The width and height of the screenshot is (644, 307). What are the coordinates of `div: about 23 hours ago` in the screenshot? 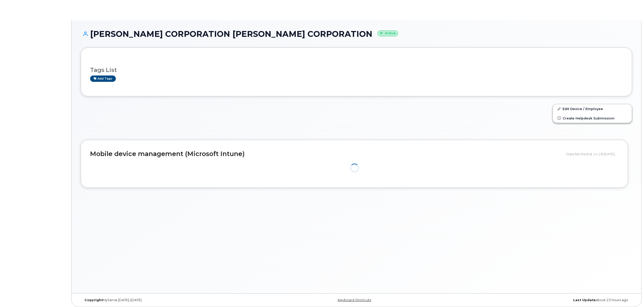 It's located at (540, 300).